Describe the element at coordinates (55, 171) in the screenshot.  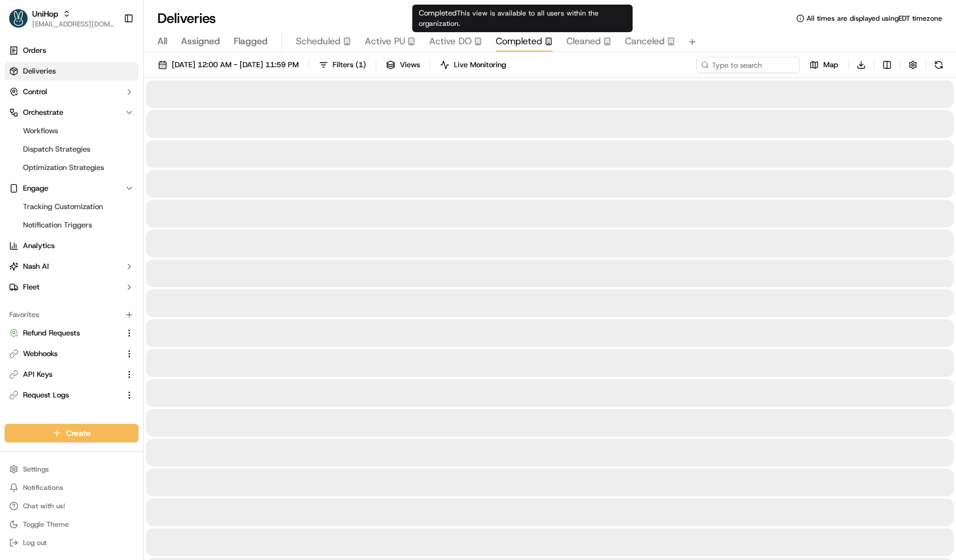
I see `span: Knowledge Base` at that location.